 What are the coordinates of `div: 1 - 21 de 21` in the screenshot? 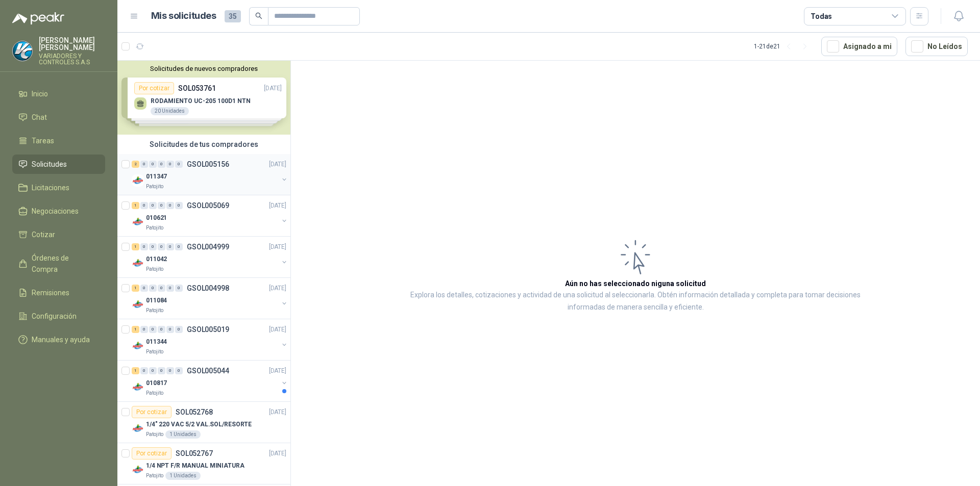 It's located at (784, 47).